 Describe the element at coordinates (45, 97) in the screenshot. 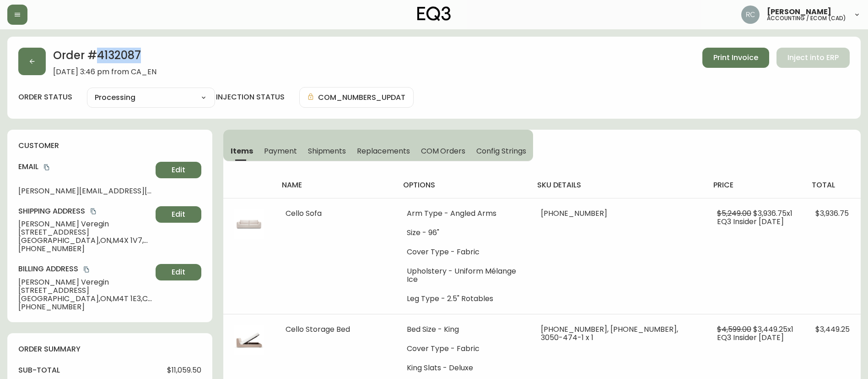

I see `label: order status` at that location.